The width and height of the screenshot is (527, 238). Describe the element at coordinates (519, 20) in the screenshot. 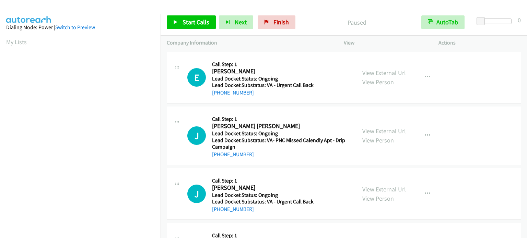

I see `div: 0` at that location.